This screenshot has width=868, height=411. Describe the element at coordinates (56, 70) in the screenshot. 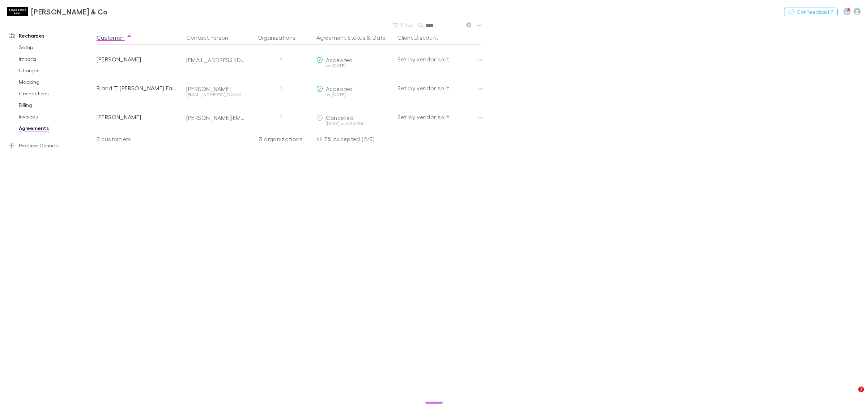

I see `a: Charges` at that location.